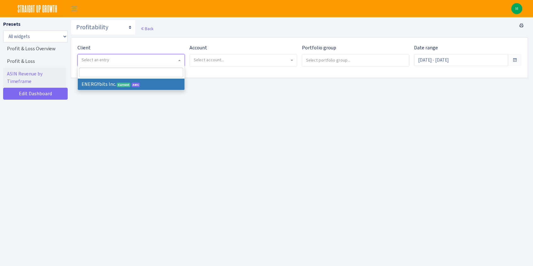 The height and width of the screenshot is (266, 533). What do you see at coordinates (131, 84) in the screenshot?
I see `li: ENERGYbits Inc.` at bounding box center [131, 84].